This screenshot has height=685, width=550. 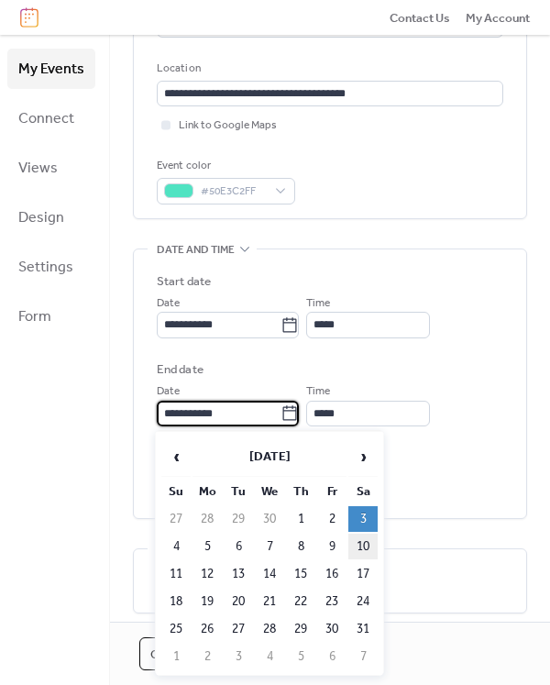 What do you see at coordinates (51, 69) in the screenshot?
I see `a: My Events` at bounding box center [51, 69].